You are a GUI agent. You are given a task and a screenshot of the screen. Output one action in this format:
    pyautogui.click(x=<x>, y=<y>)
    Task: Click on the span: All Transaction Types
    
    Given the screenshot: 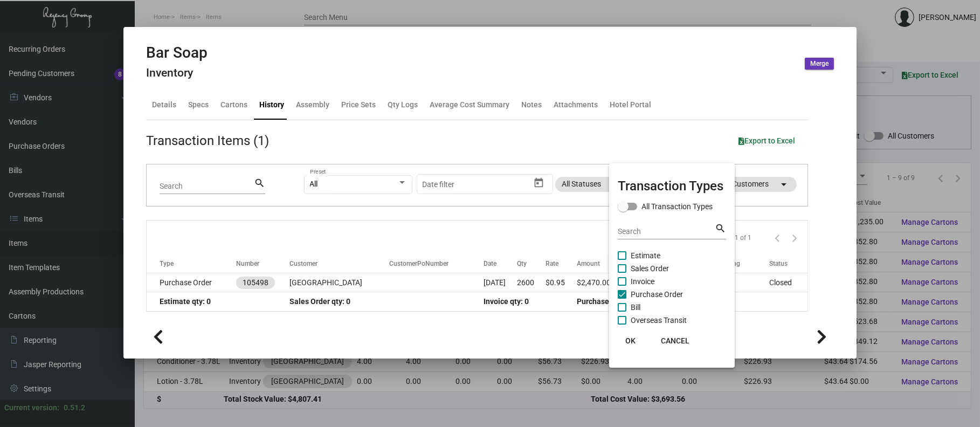 What is the action you would take?
    pyautogui.click(x=677, y=206)
    